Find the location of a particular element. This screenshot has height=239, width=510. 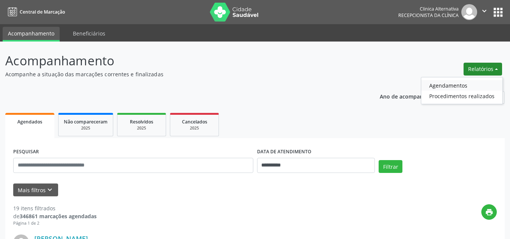

a: Procedimentos realizados is located at coordinates (461, 96).